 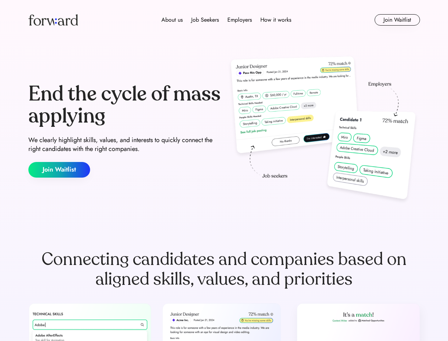 I want to click on div: End the cycle of mass applying, so click(x=125, y=105).